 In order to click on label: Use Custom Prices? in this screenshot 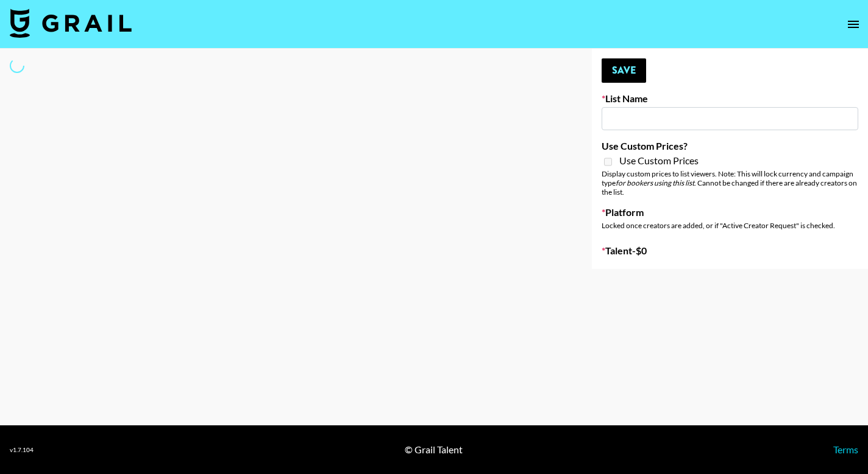, I will do `click(729, 146)`.